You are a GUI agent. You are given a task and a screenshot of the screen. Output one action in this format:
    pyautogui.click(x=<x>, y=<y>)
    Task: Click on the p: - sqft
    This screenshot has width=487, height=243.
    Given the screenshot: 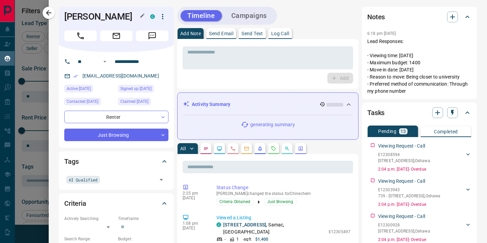 What is the action you would take?
    pyautogui.click(x=247, y=239)
    